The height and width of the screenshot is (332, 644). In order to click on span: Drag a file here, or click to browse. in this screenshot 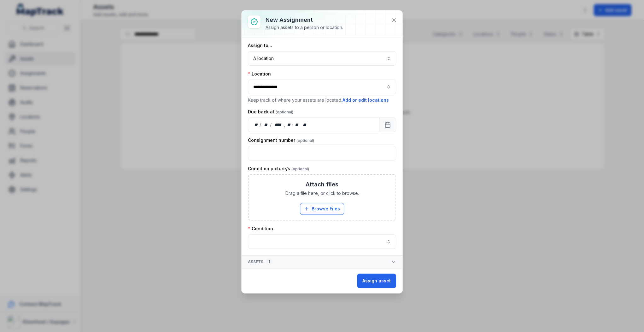, I will do `click(322, 193)`.